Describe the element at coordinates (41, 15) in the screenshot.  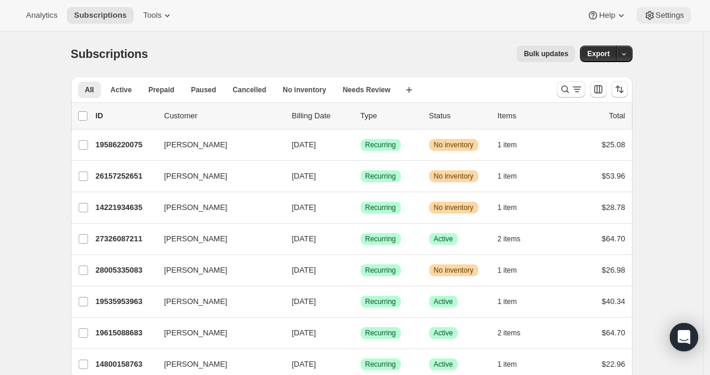
I see `button: Analytics` at that location.